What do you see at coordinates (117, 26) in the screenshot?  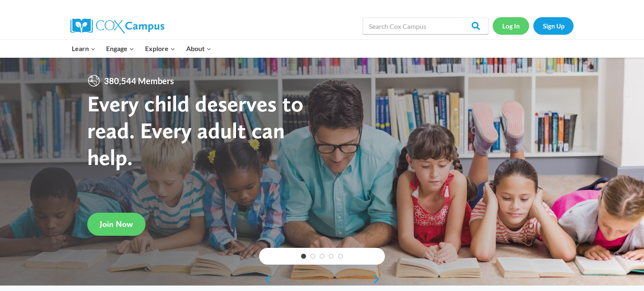 I see `img: Cox Campus` at bounding box center [117, 26].